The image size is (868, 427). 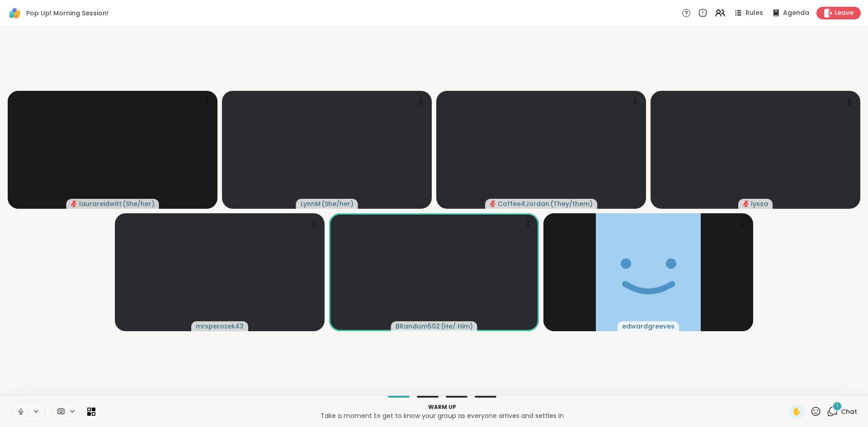 What do you see at coordinates (849, 412) in the screenshot?
I see `span: Chat` at bounding box center [849, 412].